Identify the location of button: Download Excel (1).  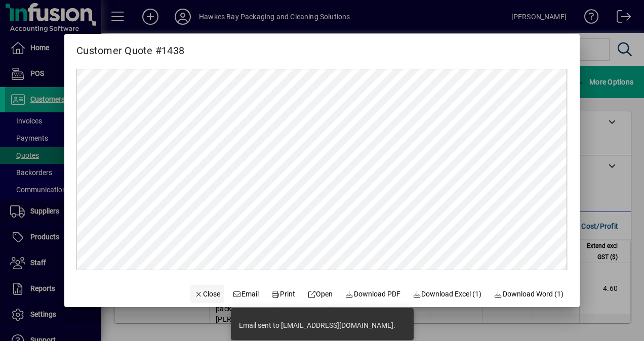
(447, 294).